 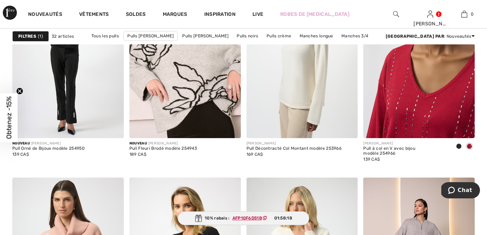 What do you see at coordinates (464, 14) in the screenshot?
I see `a: 0` at bounding box center [464, 14].